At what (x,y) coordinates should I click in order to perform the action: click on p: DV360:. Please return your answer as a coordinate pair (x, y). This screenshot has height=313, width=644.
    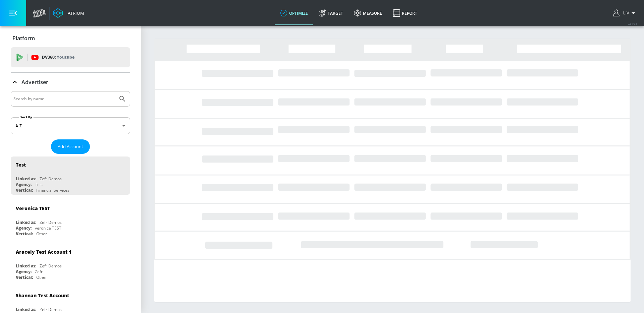
    Looking at the image, I should click on (58, 57).